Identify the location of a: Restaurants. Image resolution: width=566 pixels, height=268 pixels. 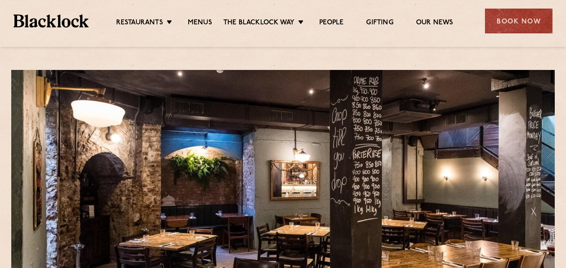
(140, 23).